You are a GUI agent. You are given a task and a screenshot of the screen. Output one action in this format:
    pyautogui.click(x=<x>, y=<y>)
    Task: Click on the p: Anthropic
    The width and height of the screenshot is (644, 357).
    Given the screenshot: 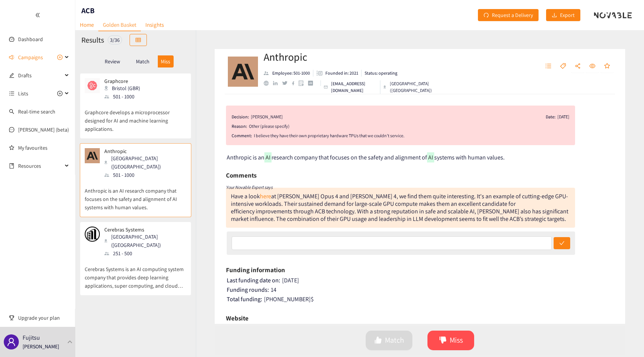 What is the action you would take?
    pyautogui.click(x=142, y=151)
    